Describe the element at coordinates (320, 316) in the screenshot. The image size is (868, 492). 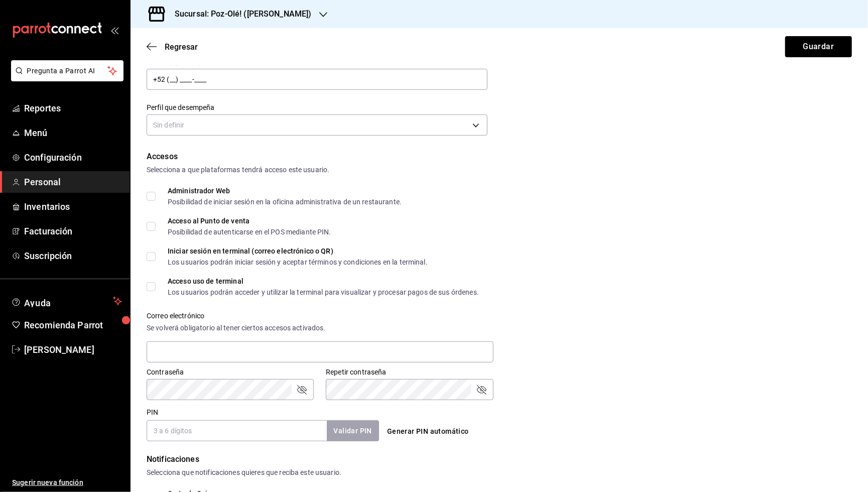
I see `label: Correo electrónico` at that location.